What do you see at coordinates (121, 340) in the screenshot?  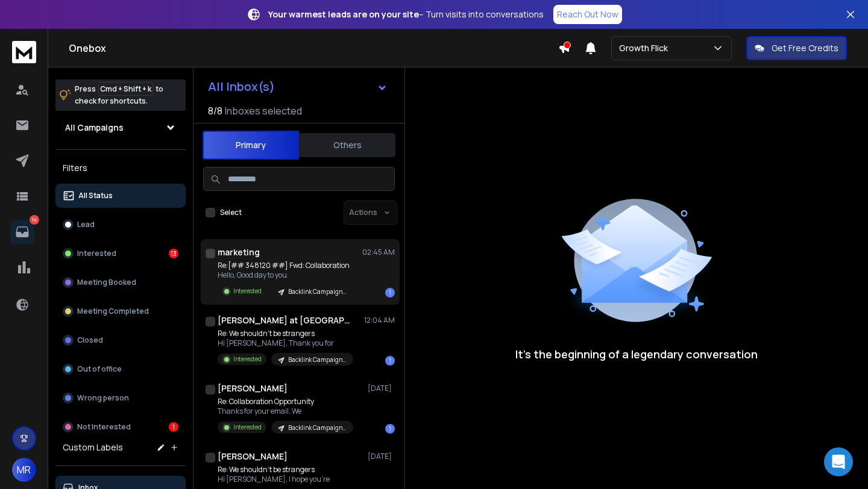 I see `button: Closed` at bounding box center [121, 340].